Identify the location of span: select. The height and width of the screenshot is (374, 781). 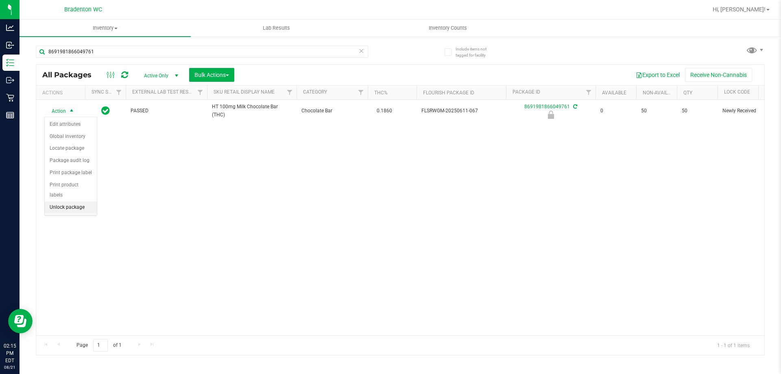
(72, 111).